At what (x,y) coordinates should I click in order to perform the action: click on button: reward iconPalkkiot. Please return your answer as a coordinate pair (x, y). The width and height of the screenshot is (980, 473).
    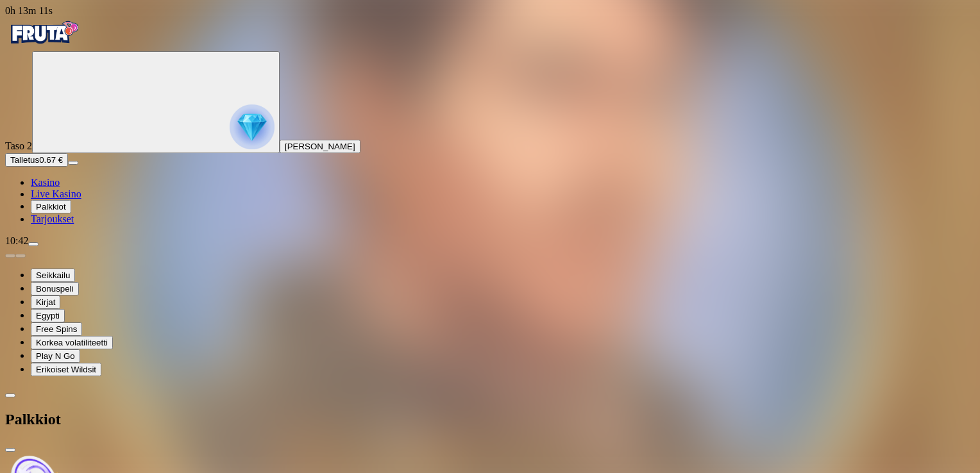
    Looking at the image, I should click on (51, 206).